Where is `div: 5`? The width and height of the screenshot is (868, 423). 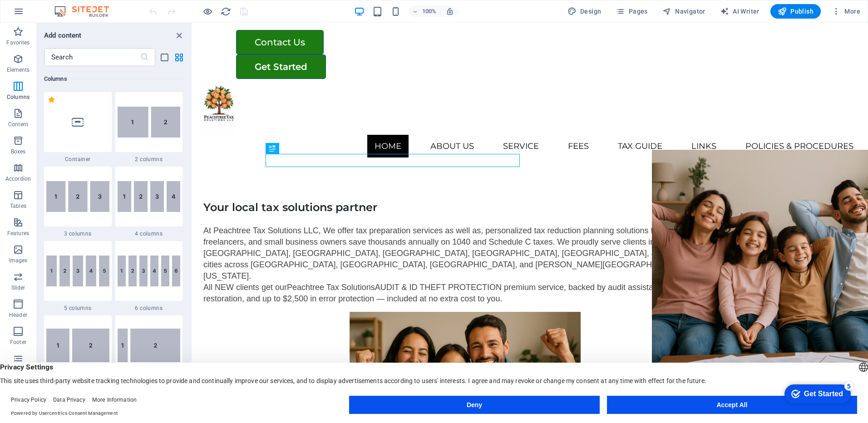 div: 5 is located at coordinates (71, 6).